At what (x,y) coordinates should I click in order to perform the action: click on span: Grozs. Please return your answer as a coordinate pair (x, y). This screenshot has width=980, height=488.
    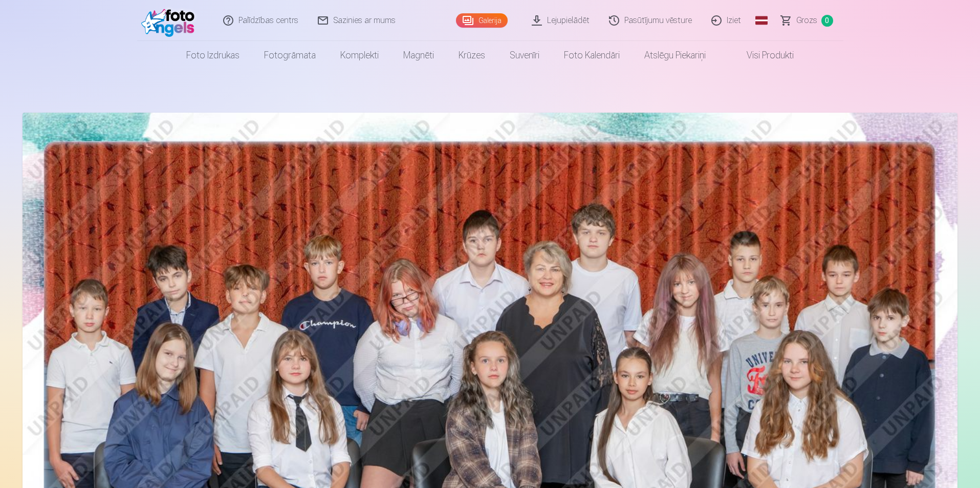
    Looking at the image, I should click on (806, 21).